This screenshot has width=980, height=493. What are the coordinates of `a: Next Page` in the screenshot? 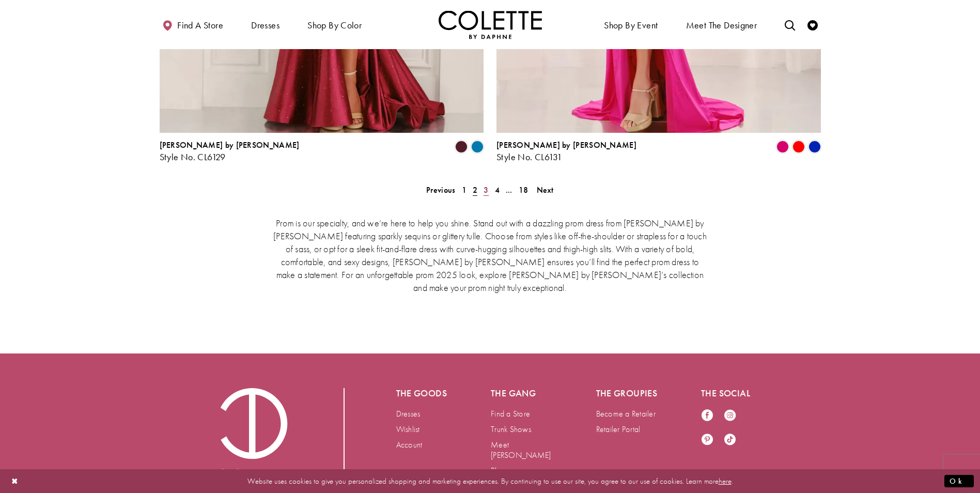 It's located at (545, 190).